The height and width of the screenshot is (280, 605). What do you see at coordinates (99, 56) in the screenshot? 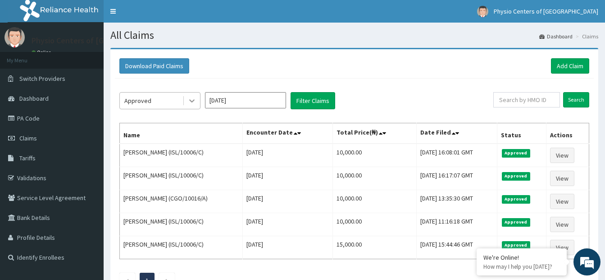
I see `div: Chat with us now` at bounding box center [99, 56].